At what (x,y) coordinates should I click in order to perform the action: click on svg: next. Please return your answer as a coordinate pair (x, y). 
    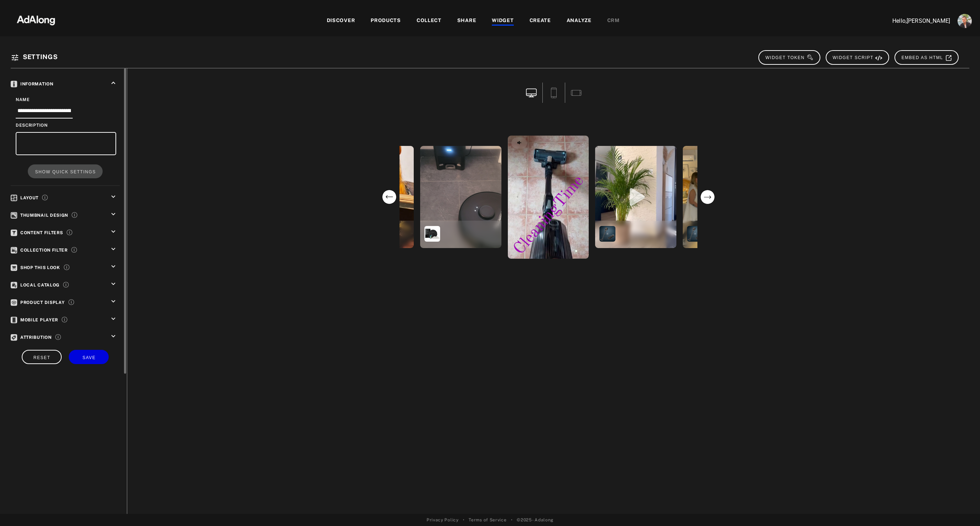
    Looking at the image, I should click on (707, 197).